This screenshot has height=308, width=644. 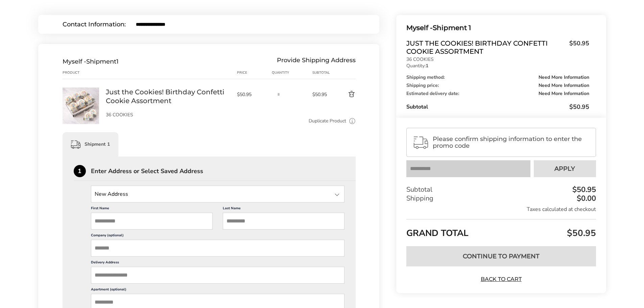 I want to click on span: Just the Cookies! Birthday Confetti Cookie Assortment, so click(x=486, y=48).